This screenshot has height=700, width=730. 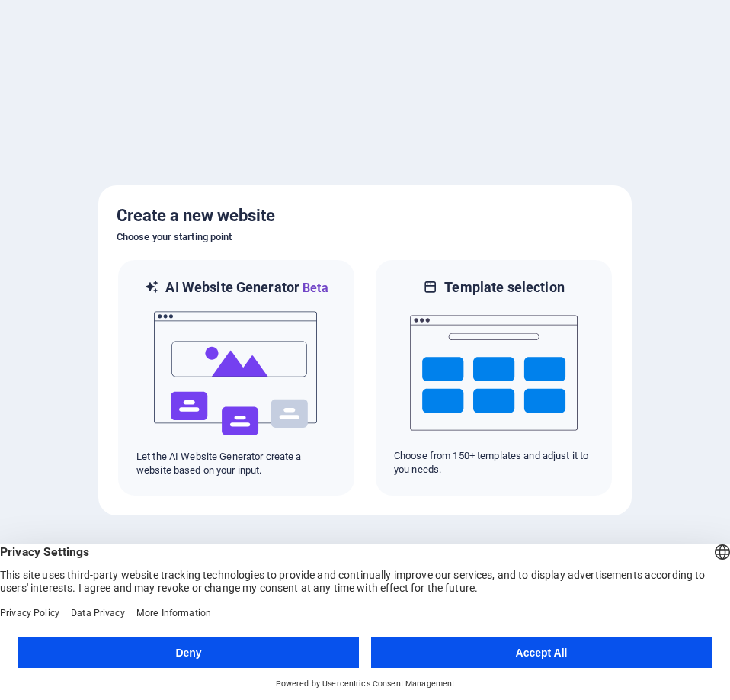 What do you see at coordinates (236, 373) in the screenshot?
I see `img: ai` at bounding box center [236, 373].